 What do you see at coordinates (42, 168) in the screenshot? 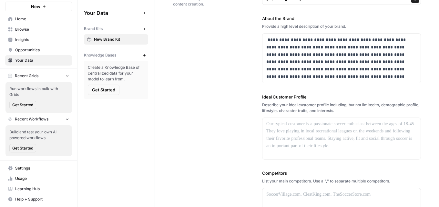
I see `span: Settings` at bounding box center [42, 168].